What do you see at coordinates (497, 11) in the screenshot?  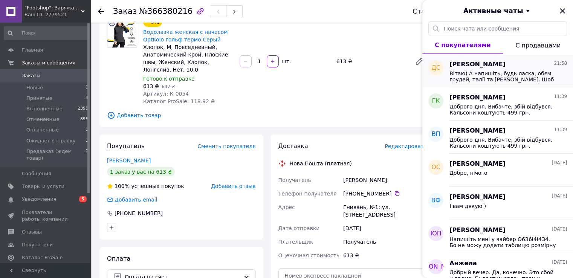 I see `button: Активные чаты` at bounding box center [497, 11].